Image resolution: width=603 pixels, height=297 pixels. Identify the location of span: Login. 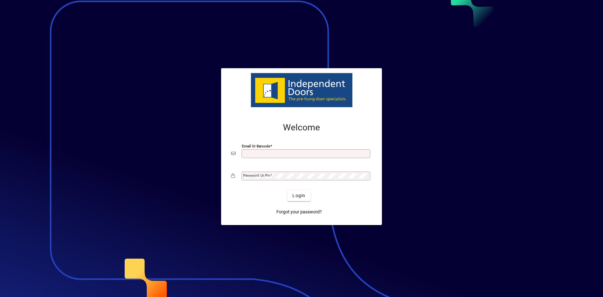
(299, 195).